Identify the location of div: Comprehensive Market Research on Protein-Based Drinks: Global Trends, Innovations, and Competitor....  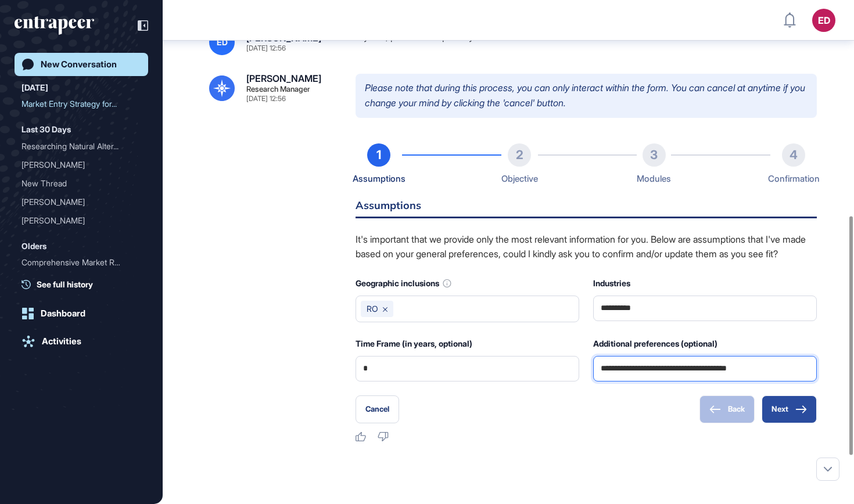
(81, 262).